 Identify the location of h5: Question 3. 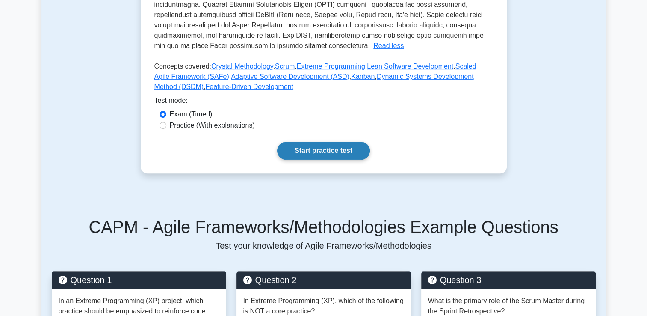
(509, 280).